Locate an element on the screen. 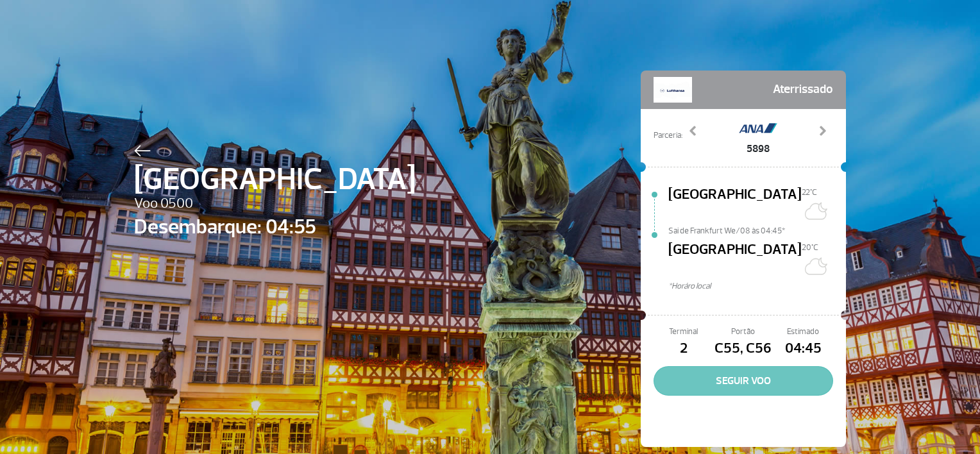 The image size is (980, 454). span: *Horáro local is located at coordinates (757, 286).